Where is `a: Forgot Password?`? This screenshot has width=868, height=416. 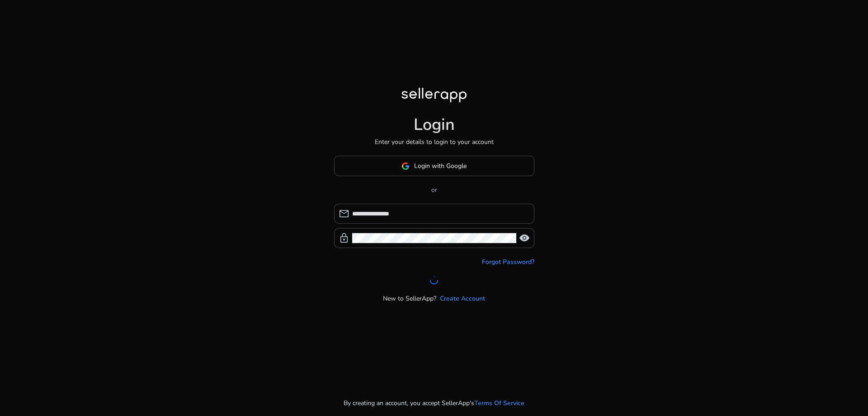 a: Forgot Password? is located at coordinates (508, 262).